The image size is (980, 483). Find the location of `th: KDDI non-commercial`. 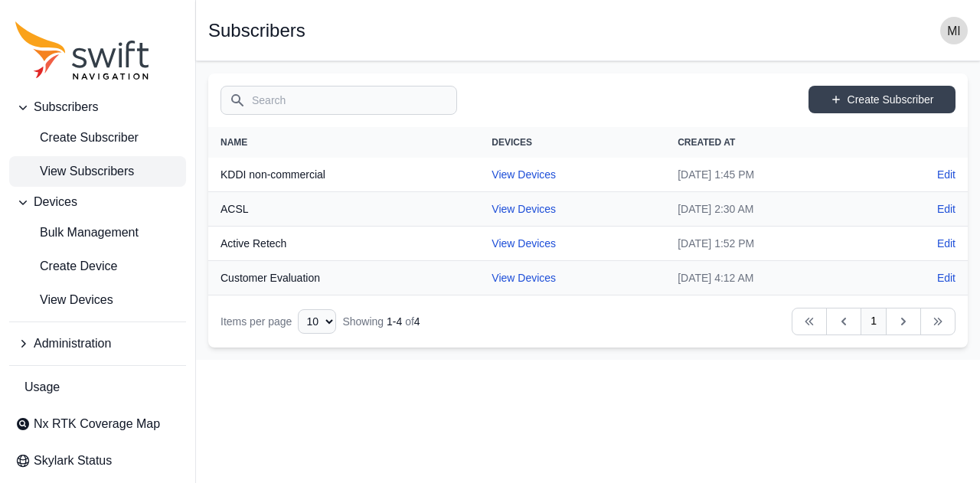

th: KDDI non-commercial is located at coordinates (344, 174).